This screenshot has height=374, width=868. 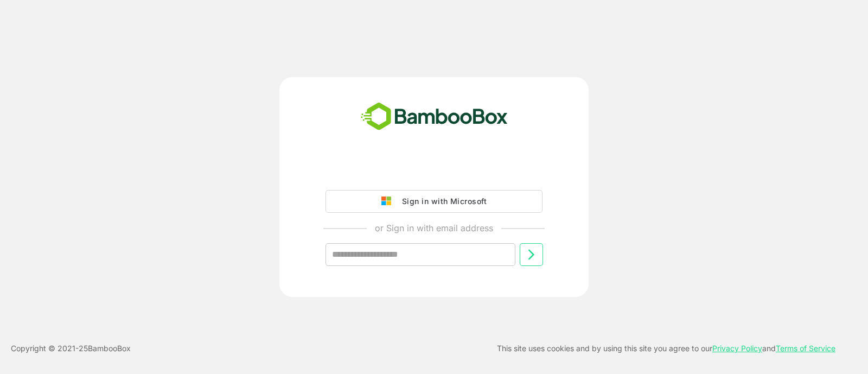 What do you see at coordinates (71, 348) in the screenshot?
I see `p: Copyright © 2021- 25 BambooBox` at bounding box center [71, 348].